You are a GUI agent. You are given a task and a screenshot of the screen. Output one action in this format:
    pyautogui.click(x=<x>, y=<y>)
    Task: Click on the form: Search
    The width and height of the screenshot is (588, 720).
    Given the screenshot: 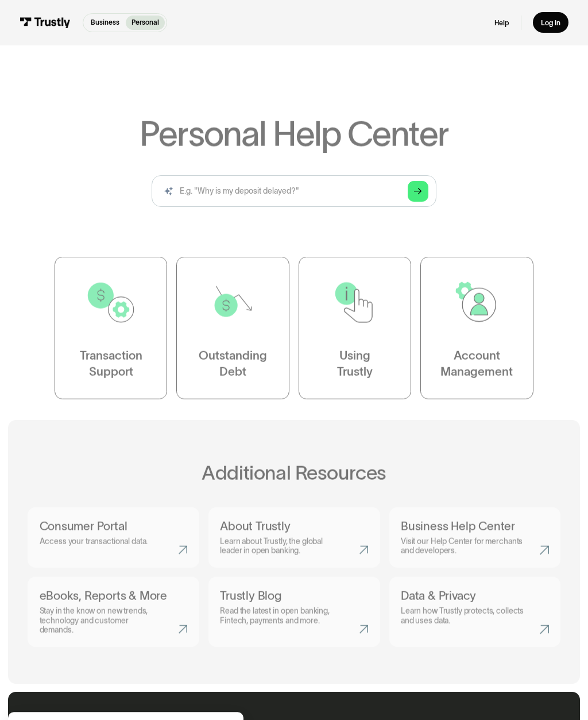 What is the action you would take?
    pyautogui.click(x=294, y=191)
    